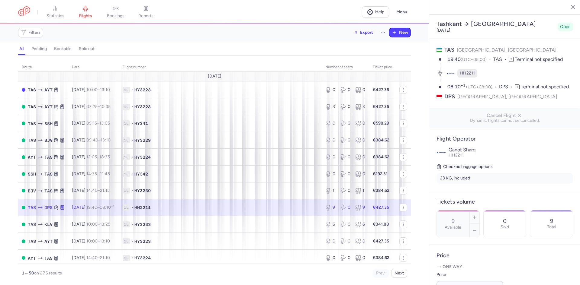 The image size is (580, 285). I want to click on th: Flight number, so click(220, 67).